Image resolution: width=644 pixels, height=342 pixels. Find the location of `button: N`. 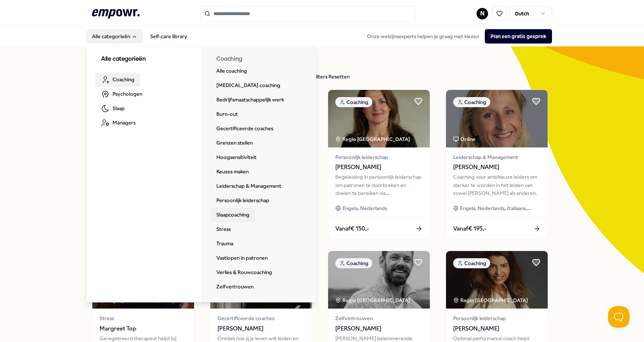

button: N is located at coordinates (482, 14).